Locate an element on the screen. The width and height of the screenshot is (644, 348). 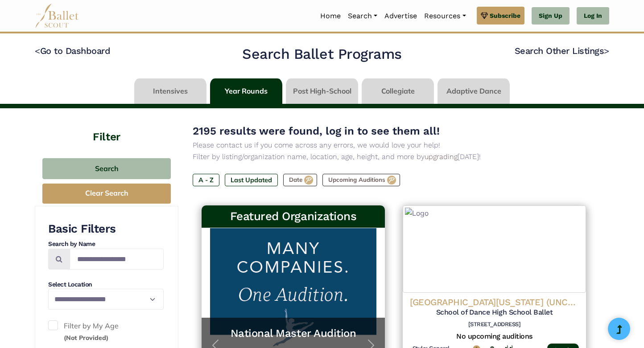
li: Post High-School is located at coordinates (322, 91).